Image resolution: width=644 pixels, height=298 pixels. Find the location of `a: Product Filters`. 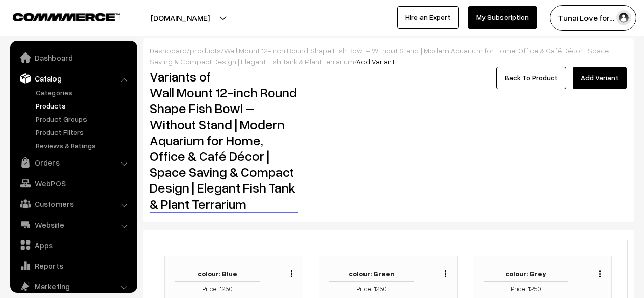

a: Product Filters is located at coordinates (84, 132).